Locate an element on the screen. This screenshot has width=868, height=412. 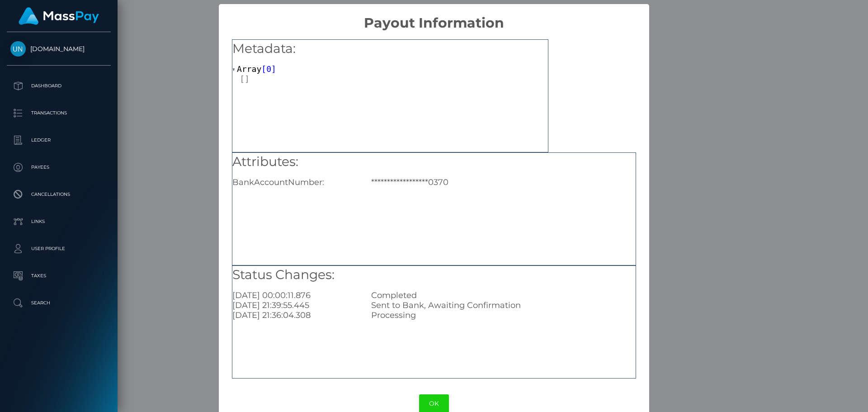
p: Payees is located at coordinates (59, 167).